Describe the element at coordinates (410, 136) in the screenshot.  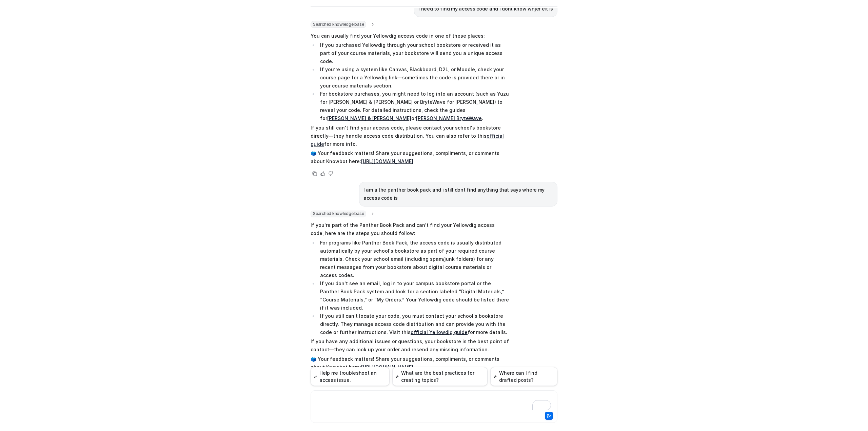
I see `p: If you still can't find your access code, please contact your school's bookstore directly—they ha...` at that location.